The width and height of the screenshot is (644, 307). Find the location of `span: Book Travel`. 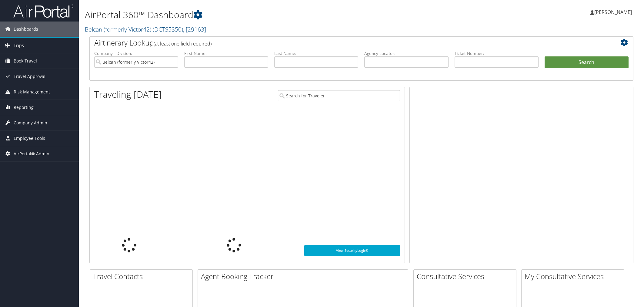

span: Book Travel is located at coordinates (25, 61).